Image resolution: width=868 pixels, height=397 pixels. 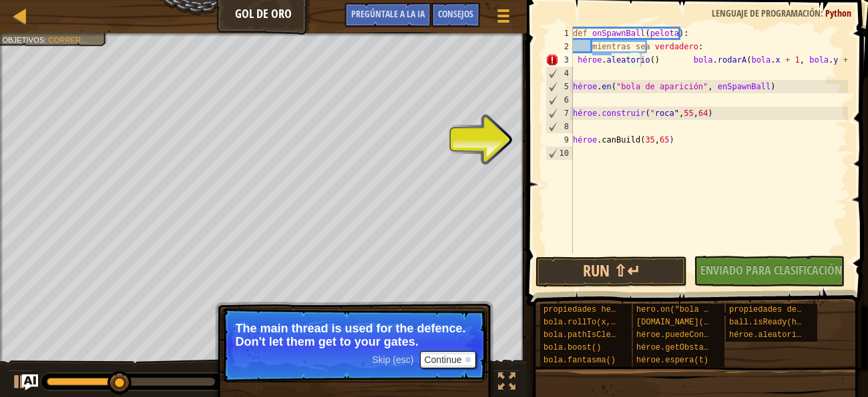 What do you see at coordinates (455, 14) in the screenshot?
I see `font: Consejos` at bounding box center [455, 14].